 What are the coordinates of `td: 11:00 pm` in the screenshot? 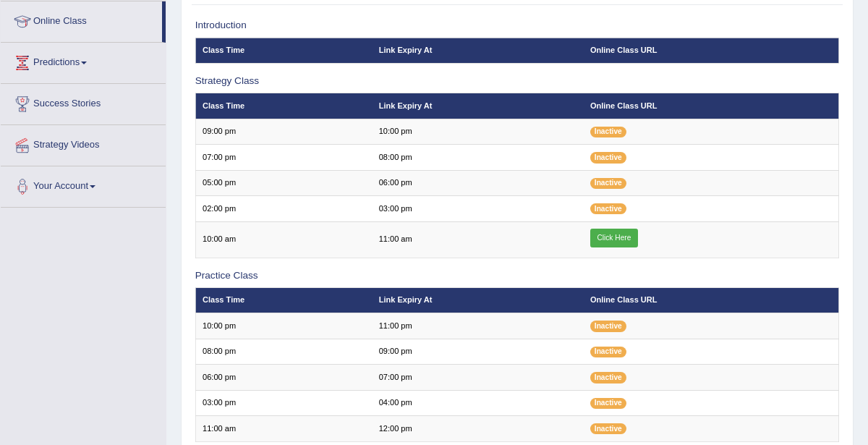 It's located at (478, 326).